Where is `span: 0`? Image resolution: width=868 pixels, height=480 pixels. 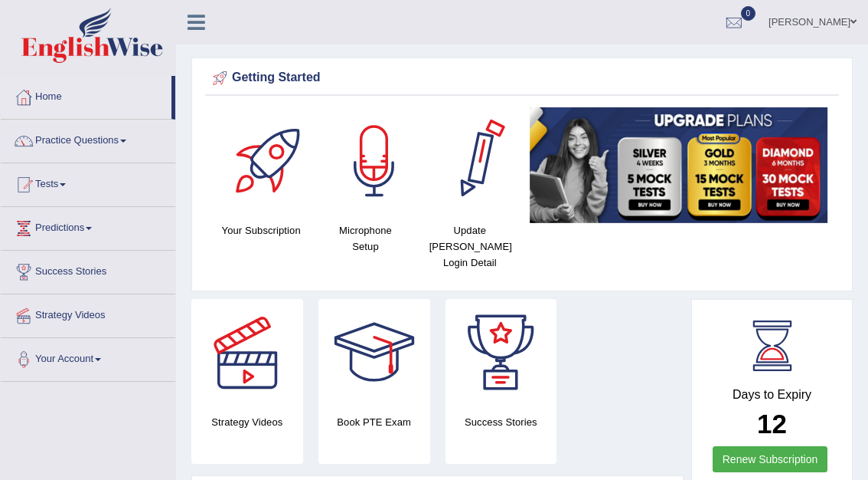 span: 0 is located at coordinates (749, 13).